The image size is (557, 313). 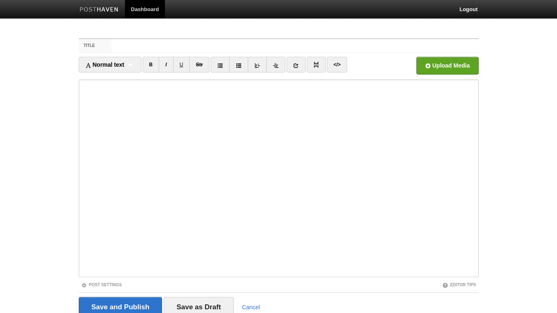 I want to click on a: Cancel, so click(x=251, y=308).